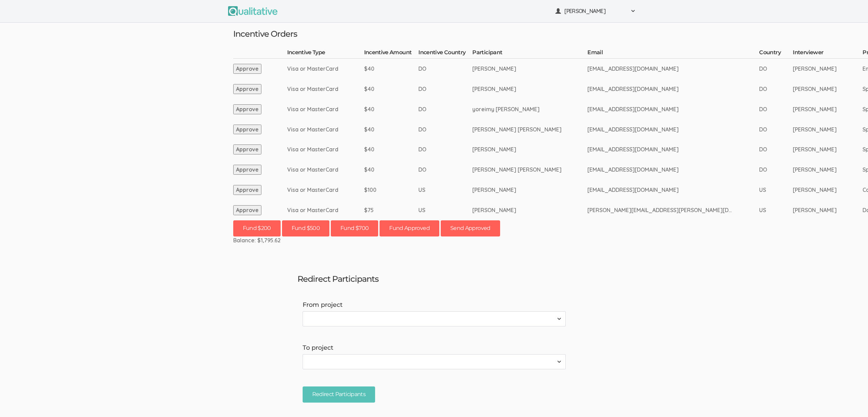 This screenshot has height=417, width=868. What do you see at coordinates (253, 11) in the screenshot?
I see `img: Qualitative` at bounding box center [253, 11].